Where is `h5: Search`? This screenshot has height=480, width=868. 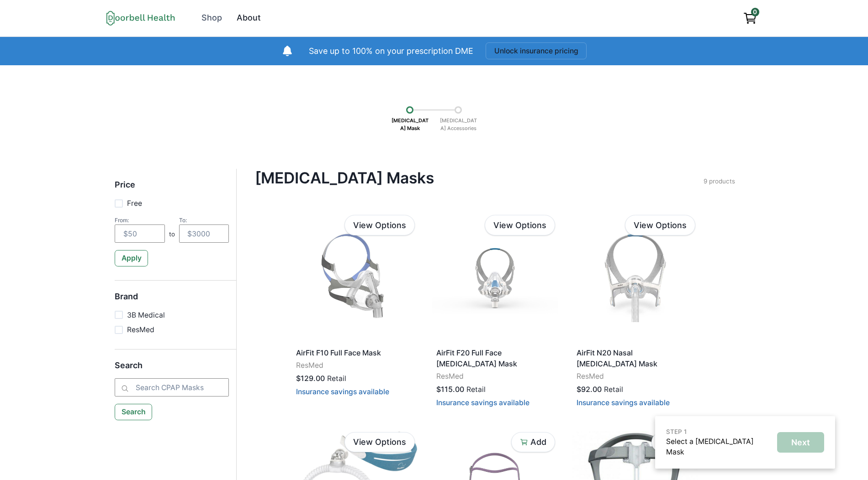
h5: Search is located at coordinates (172, 370).